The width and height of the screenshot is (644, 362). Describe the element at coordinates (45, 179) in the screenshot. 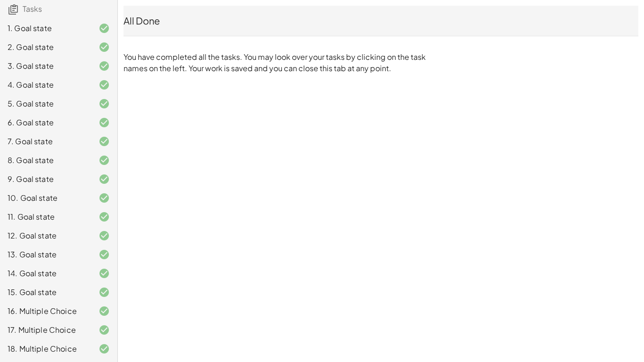

I see `div: 9. Goal state` at that location.